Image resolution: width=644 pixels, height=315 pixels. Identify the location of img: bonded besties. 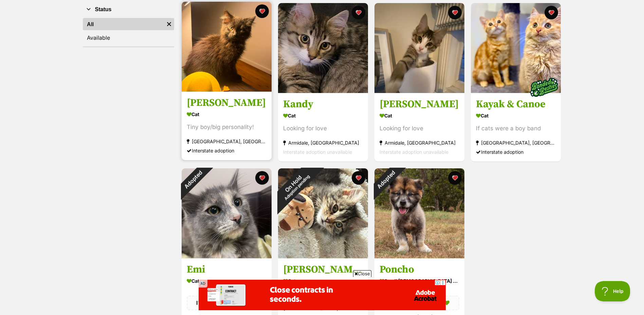
(544, 88).